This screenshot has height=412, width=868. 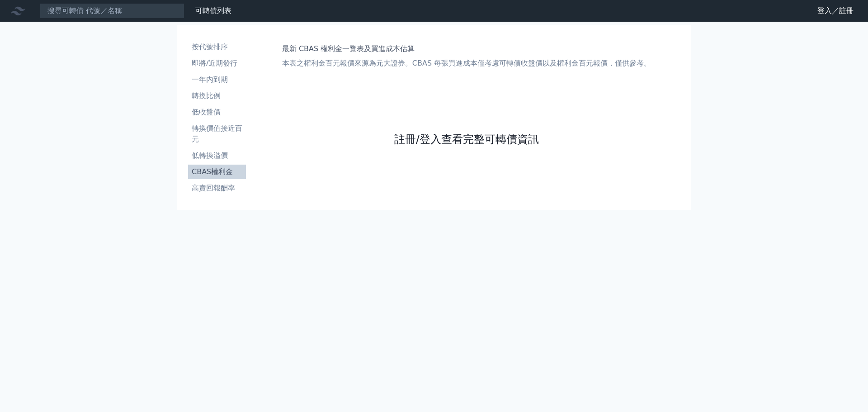 What do you see at coordinates (217, 134) in the screenshot?
I see `li: 轉換價值接近百元` at bounding box center [217, 134].